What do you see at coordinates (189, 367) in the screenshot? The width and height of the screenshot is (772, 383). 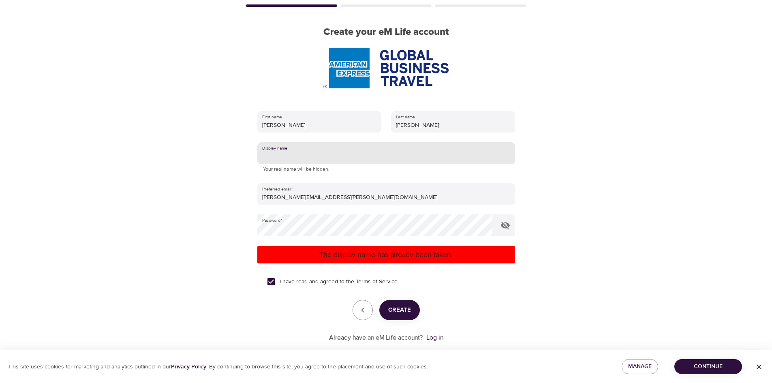 I see `b: Privacy Policy` at bounding box center [189, 367].